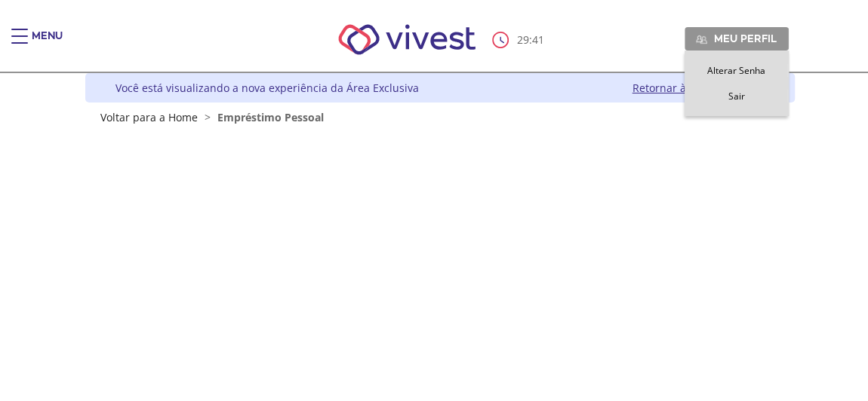  Describe the element at coordinates (407, 39) in the screenshot. I see `img: Vivest` at that location.